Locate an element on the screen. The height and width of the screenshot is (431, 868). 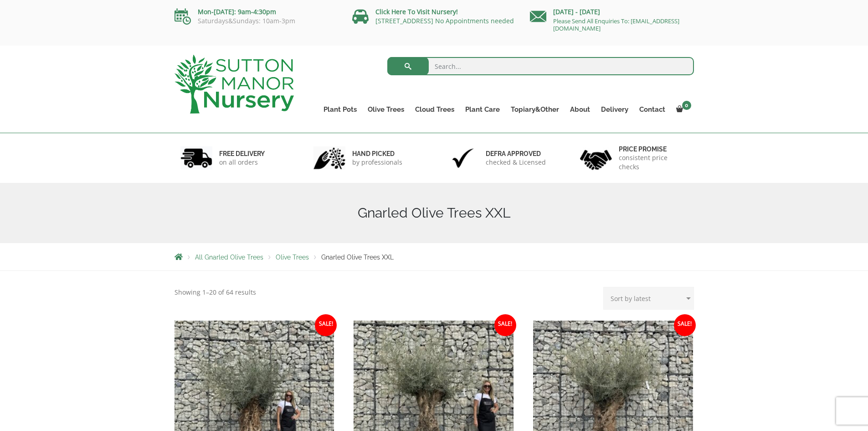
a: Plant Care is located at coordinates (482, 109).